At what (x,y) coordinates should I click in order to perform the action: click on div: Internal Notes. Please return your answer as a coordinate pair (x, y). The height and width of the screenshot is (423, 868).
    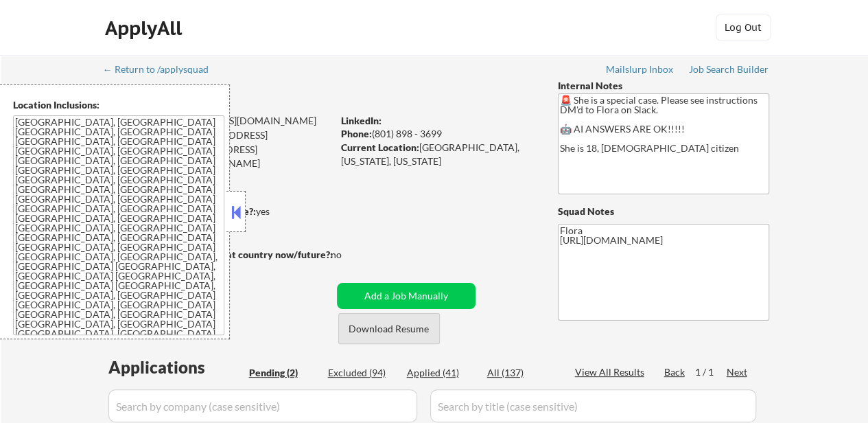
    Looking at the image, I should click on (663, 86).